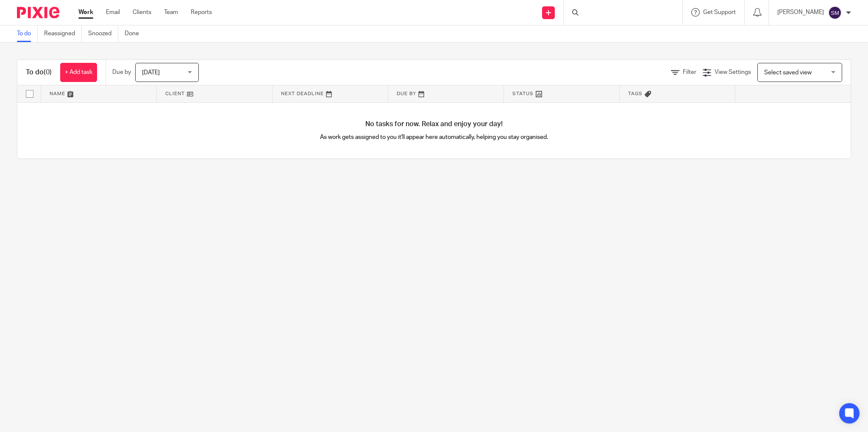  I want to click on a: Email, so click(113, 13).